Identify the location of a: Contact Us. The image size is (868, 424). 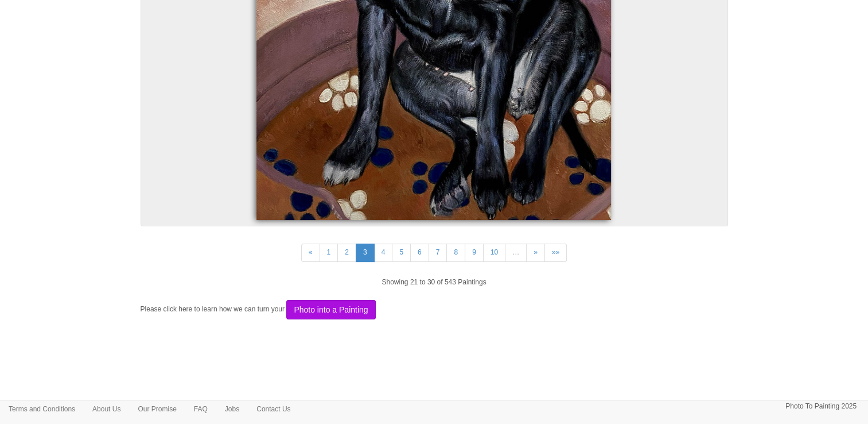
(273, 409).